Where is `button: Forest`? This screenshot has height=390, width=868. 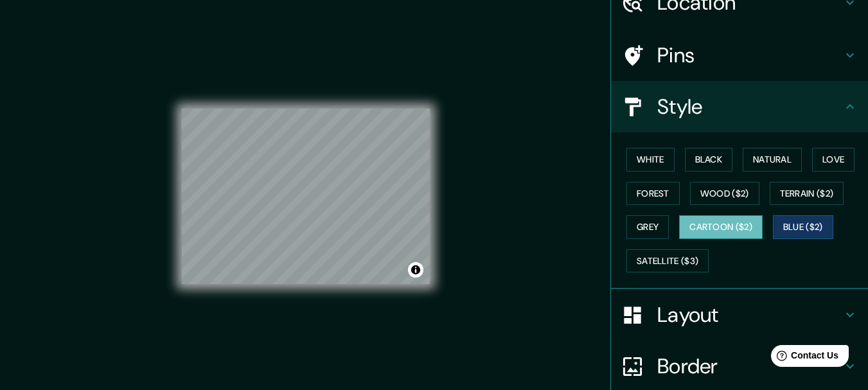
button: Forest is located at coordinates (653, 193).